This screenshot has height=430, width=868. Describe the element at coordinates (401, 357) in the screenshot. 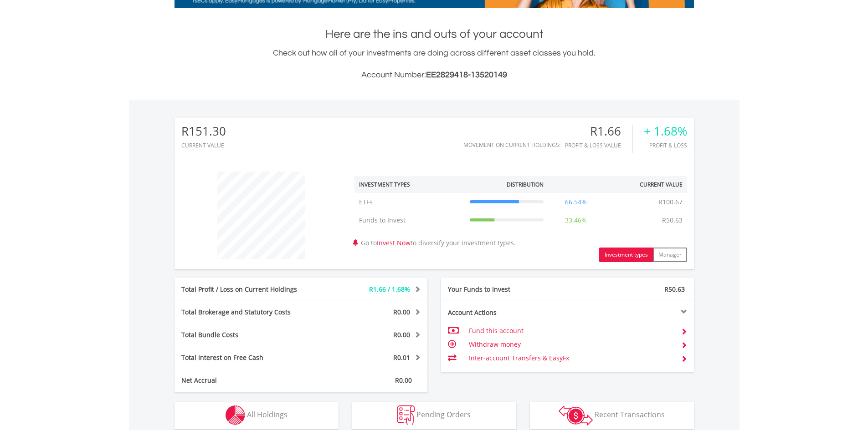

I see `span: R0.01` at that location.